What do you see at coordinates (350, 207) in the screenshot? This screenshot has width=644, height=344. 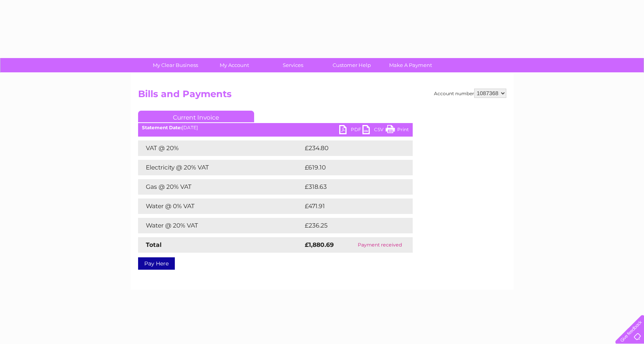 I see `td: £471.91` at bounding box center [350, 207].